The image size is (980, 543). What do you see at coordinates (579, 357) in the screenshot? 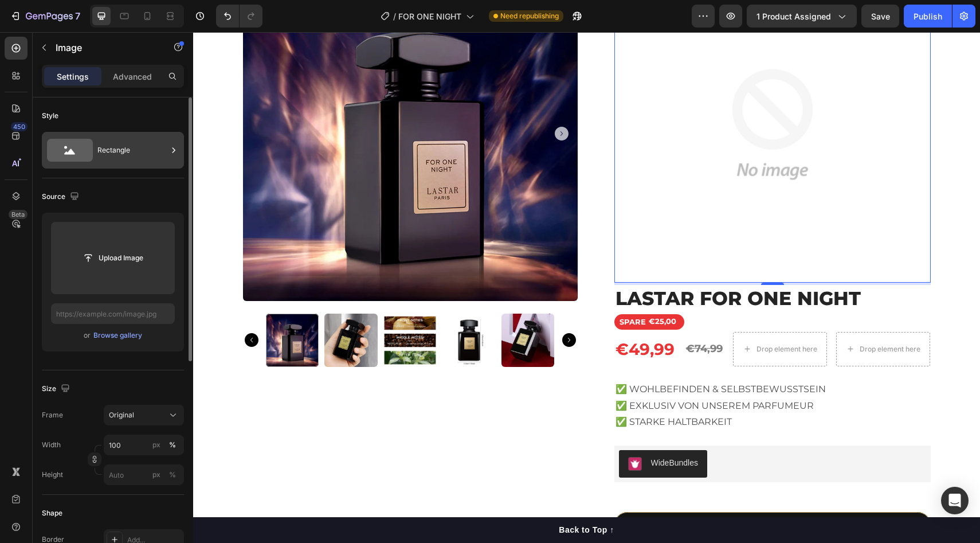
I see `p: ✅ WOHLBEFINDEN & SELBSTBEWUSSTSEIN` at bounding box center [579, 357].